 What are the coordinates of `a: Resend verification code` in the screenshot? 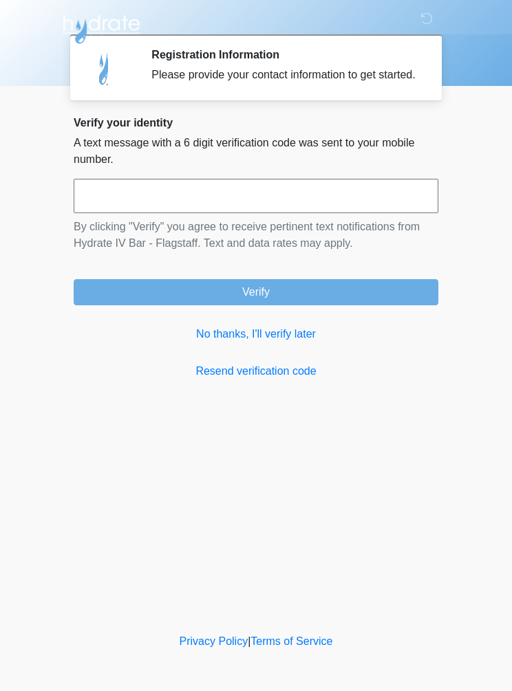 It's located at (256, 371).